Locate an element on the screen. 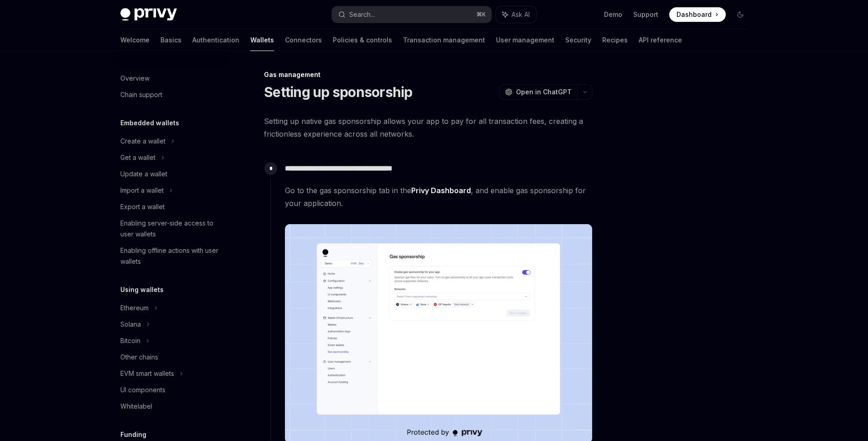  h5: Embedded wallets is located at coordinates (150, 123).